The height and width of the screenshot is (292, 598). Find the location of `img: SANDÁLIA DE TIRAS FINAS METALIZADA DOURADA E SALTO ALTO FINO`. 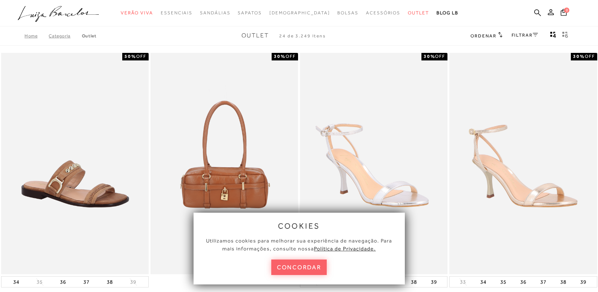

img: SANDÁLIA DE TIRAS FINAS METALIZADA DOURADA E SALTO ALTO FINO is located at coordinates (523, 163).